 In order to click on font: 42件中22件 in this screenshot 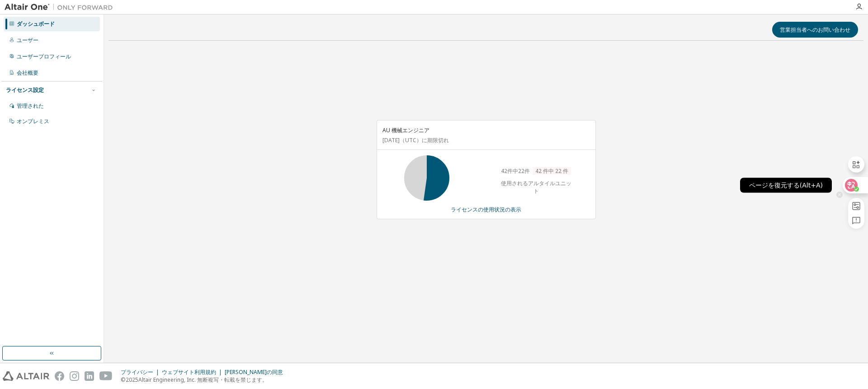, I will do `click(536, 171)`.